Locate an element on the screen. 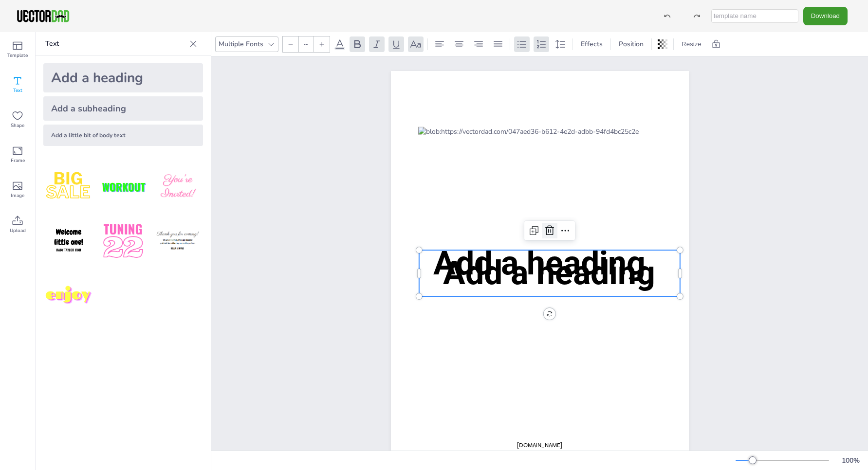 This screenshot has width=868, height=470. span: Image is located at coordinates (17, 196).